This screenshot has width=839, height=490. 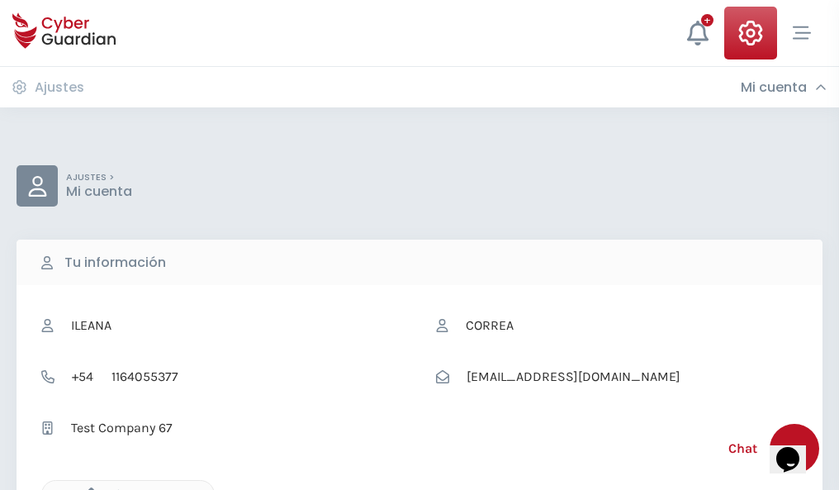 I want to click on h3: Ajustes, so click(x=59, y=88).